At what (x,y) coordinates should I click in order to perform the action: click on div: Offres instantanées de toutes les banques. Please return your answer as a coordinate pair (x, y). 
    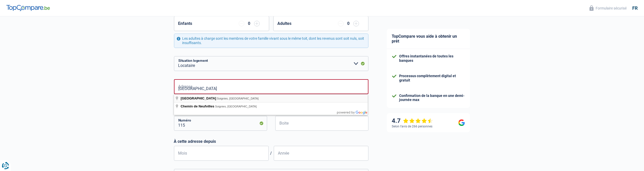
    Looking at the image, I should click on (432, 58).